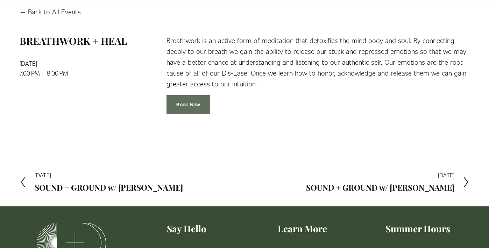  I want to click on time: 8:00 PM, so click(57, 73).